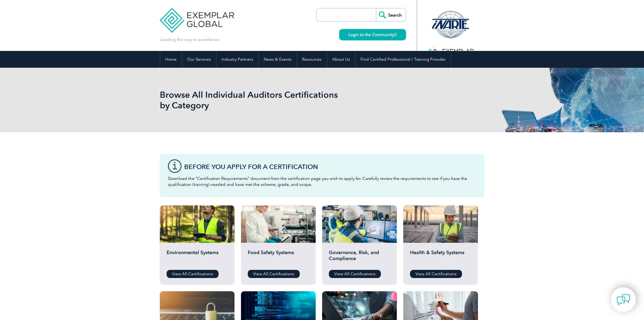 This screenshot has width=644, height=320. What do you see at coordinates (372, 35) in the screenshot?
I see `a: Login to the Community` at bounding box center [372, 35].